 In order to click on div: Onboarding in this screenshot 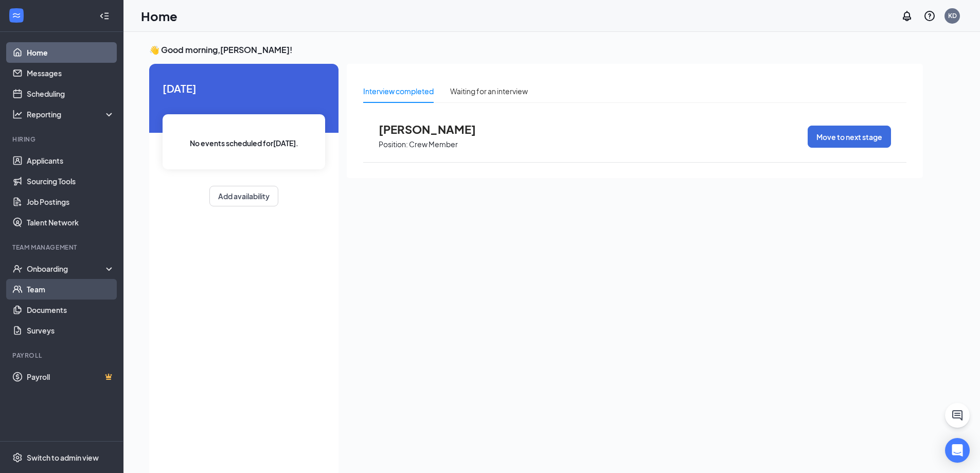, I will do `click(66, 269)`.